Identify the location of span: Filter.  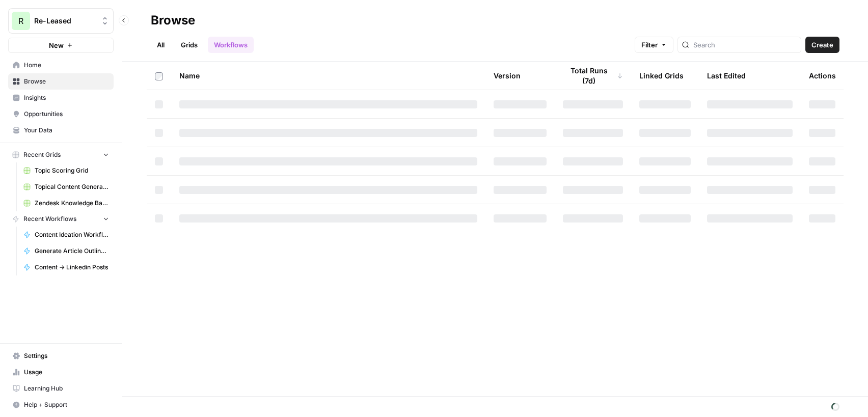
(650, 45).